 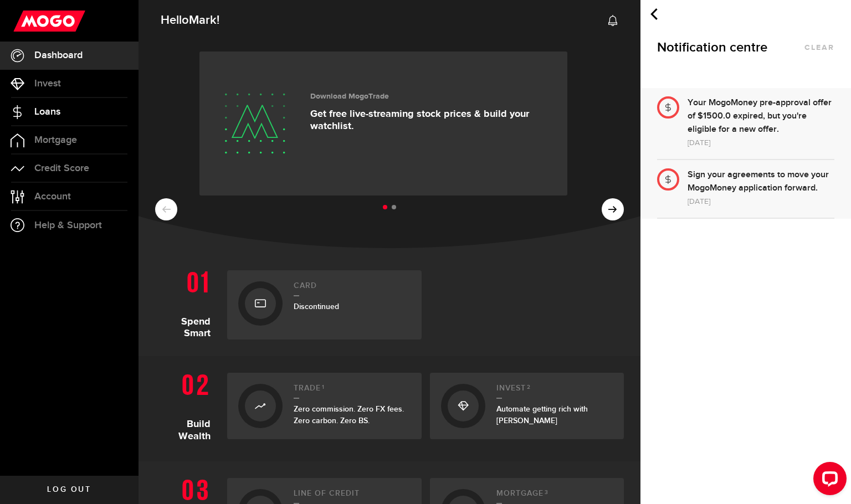 What do you see at coordinates (47, 112) in the screenshot?
I see `span: Loans` at bounding box center [47, 112].